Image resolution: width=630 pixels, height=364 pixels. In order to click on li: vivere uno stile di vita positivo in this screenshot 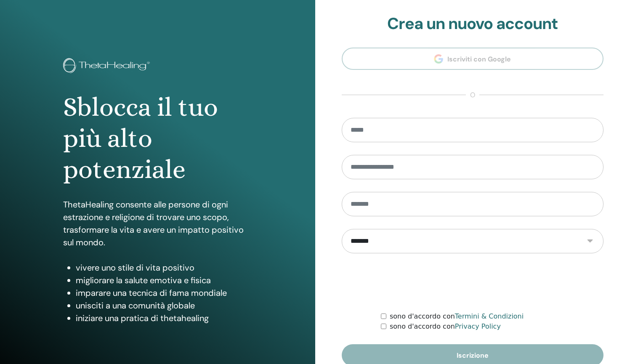, I will do `click(164, 268)`.